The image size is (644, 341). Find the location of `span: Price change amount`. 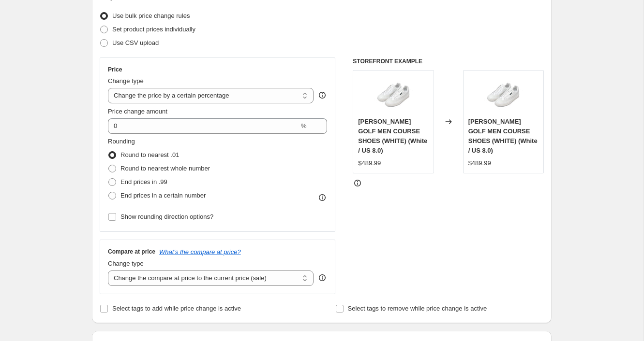

span: Price change amount is located at coordinates (137, 111).